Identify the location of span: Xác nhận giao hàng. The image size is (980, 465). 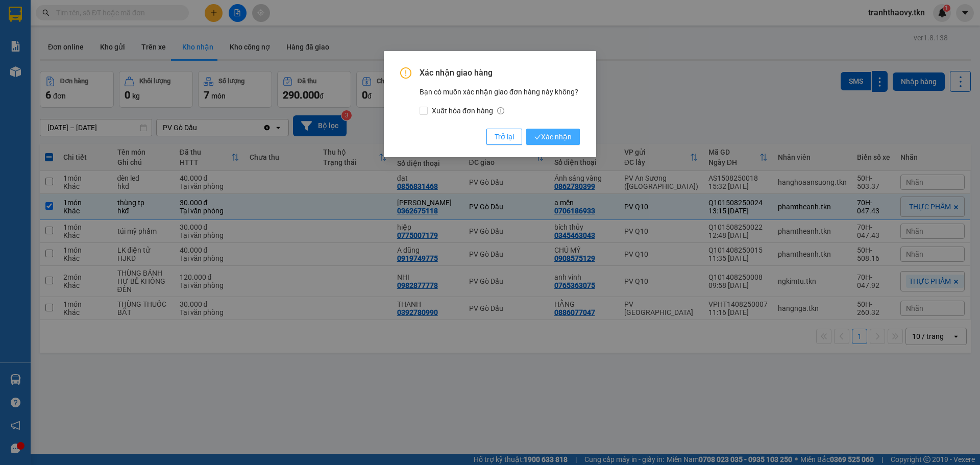
(500, 73).